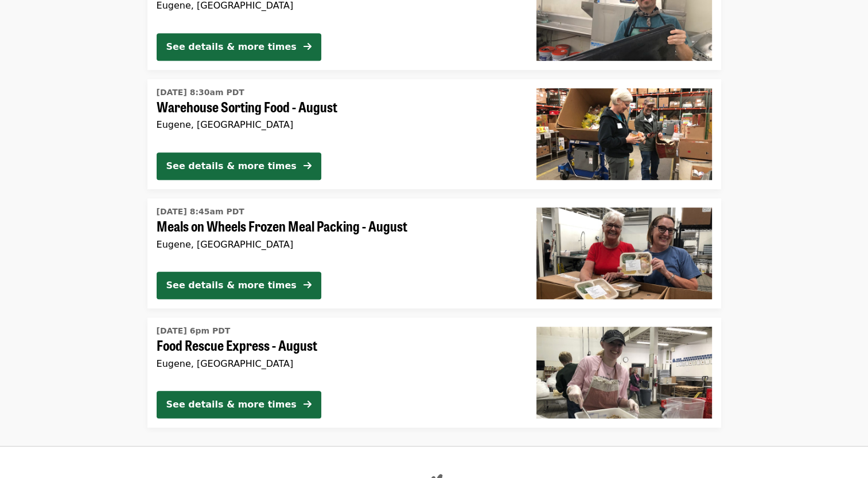 The image size is (868, 478). What do you see at coordinates (337, 226) in the screenshot?
I see `span: Meals on Wheels Frozen Meal Packing - August` at bounding box center [337, 226].